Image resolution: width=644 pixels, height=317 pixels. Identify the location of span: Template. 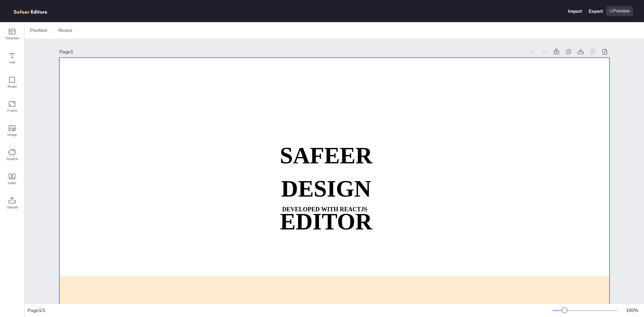
(12, 38).